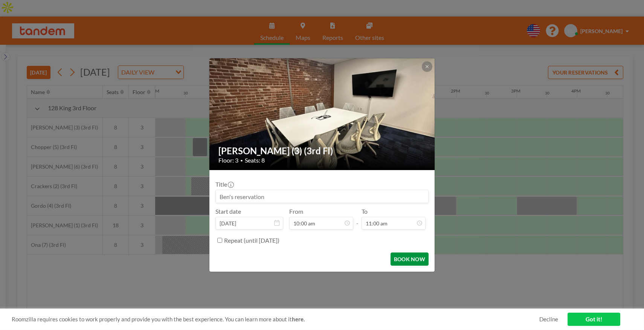  What do you see at coordinates (228, 161) in the screenshot?
I see `span: Floor: 3` at bounding box center [228, 161].